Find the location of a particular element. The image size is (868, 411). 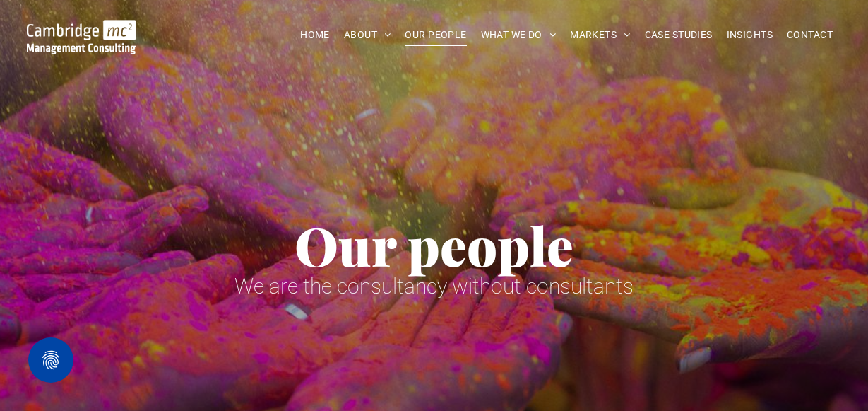

a: CONTACT is located at coordinates (809, 35).